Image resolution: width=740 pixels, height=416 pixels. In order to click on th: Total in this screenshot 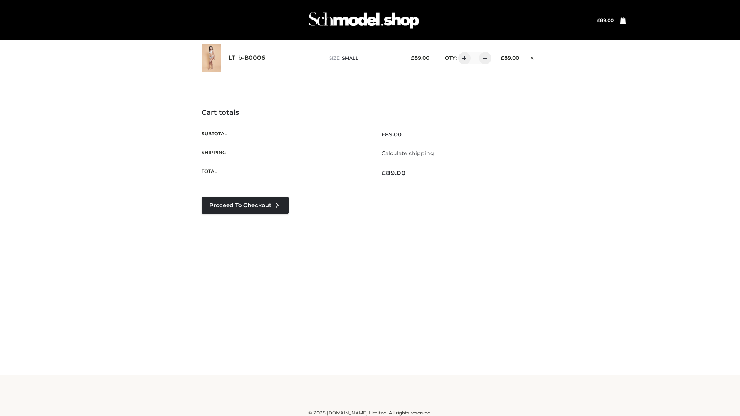, I will do `click(286, 173)`.